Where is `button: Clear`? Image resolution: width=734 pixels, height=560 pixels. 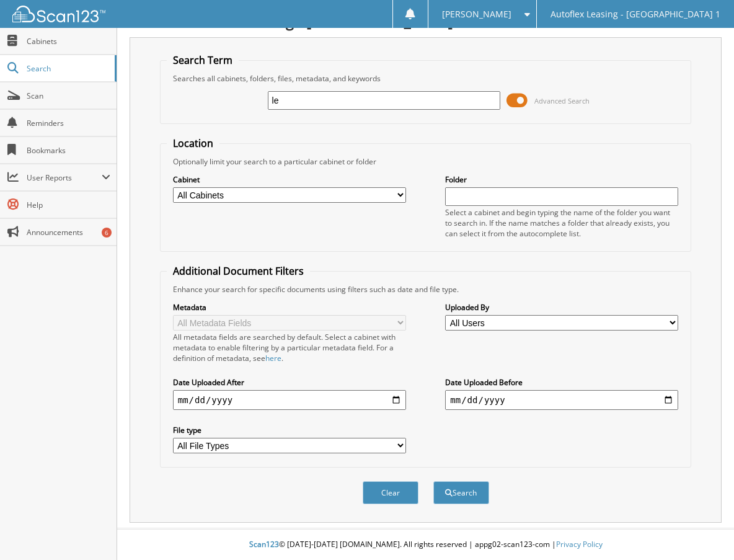 button: Clear is located at coordinates (390, 492).